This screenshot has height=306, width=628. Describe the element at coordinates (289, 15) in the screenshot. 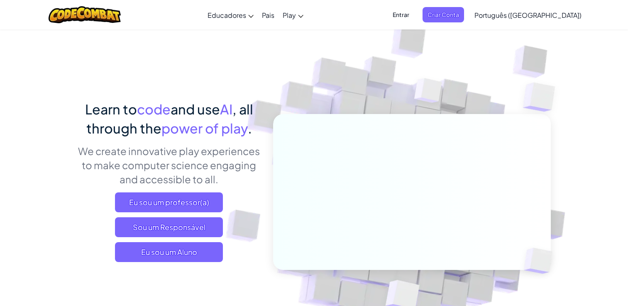

I see `span: Play` at that location.